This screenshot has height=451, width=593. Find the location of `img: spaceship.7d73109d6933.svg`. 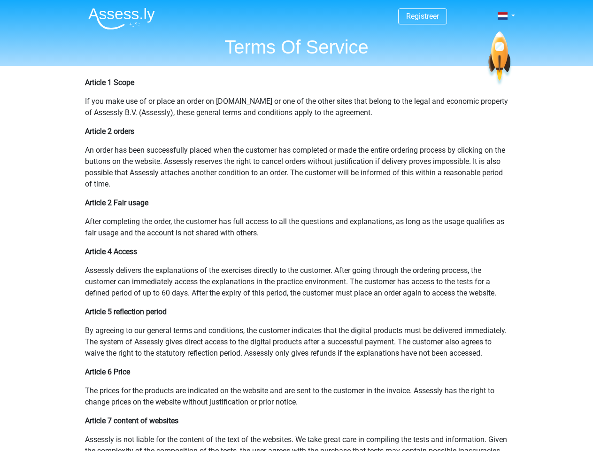

img: spaceship.7d73109d6933.svg is located at coordinates (499, 59).